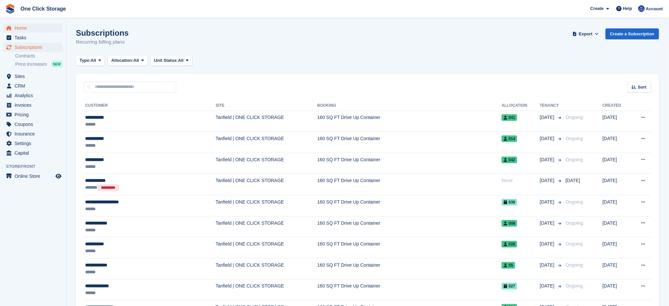 The width and height of the screenshot is (669, 306). I want to click on span: 042, so click(509, 160).